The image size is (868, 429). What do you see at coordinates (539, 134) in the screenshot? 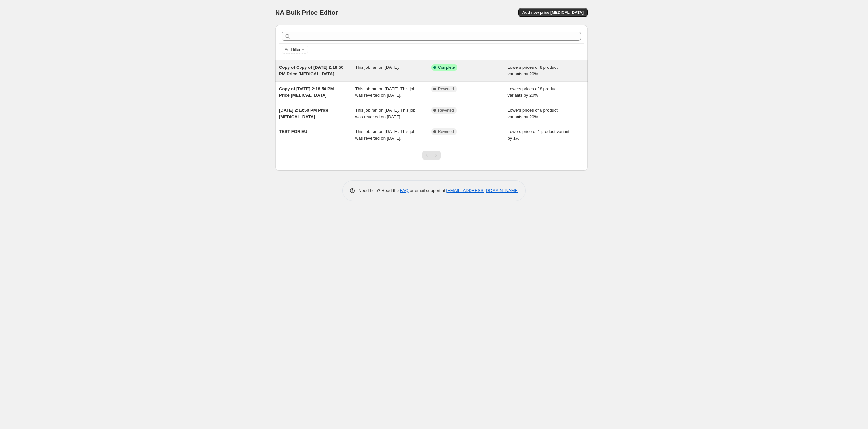
I see `span: Lowers price of 1 product variant by 1%` at bounding box center [539, 134].